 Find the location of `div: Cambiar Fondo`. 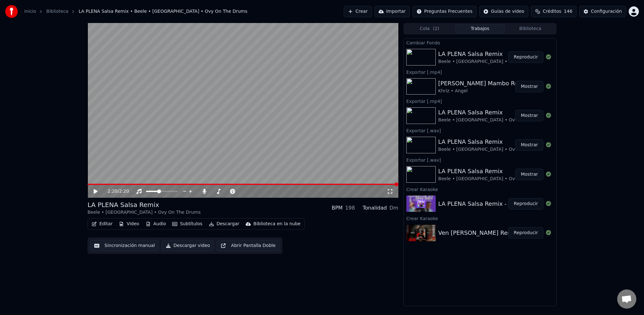

div: Cambiar Fondo is located at coordinates (480, 42).